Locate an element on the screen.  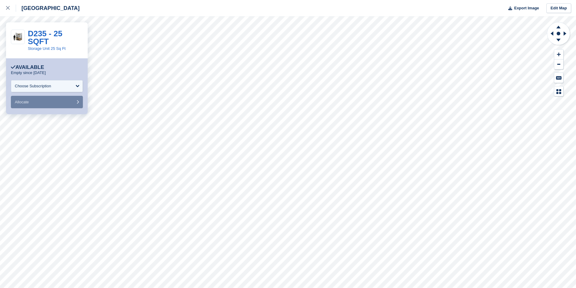
div: Available is located at coordinates (28, 67).